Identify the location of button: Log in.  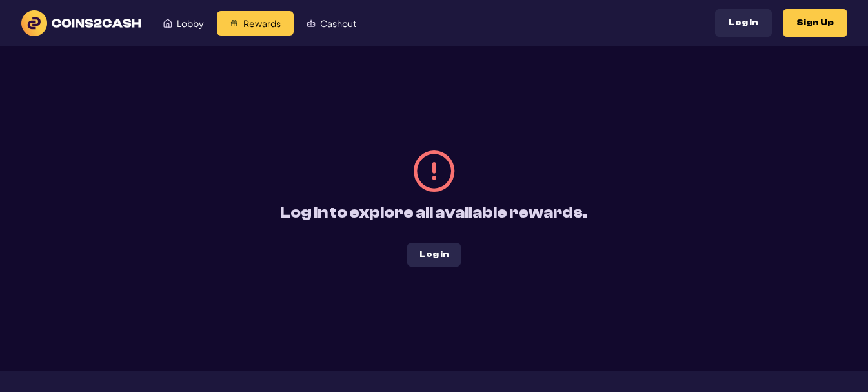
(434, 255).